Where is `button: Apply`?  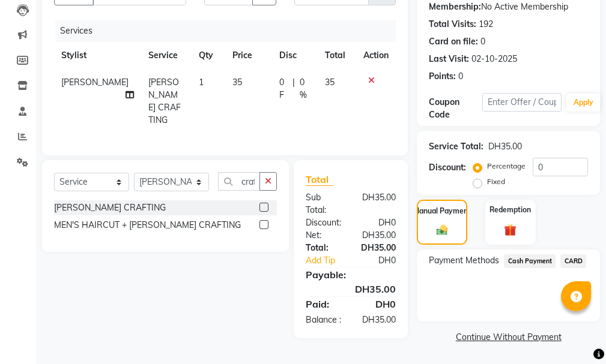
button: Apply is located at coordinates (583, 103).